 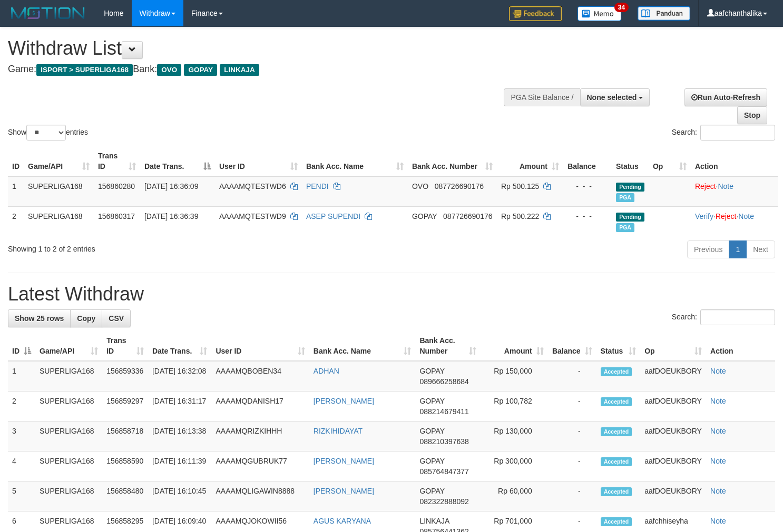 What do you see at coordinates (125, 406) in the screenshot?
I see `td: 156859297` at bounding box center [125, 406].